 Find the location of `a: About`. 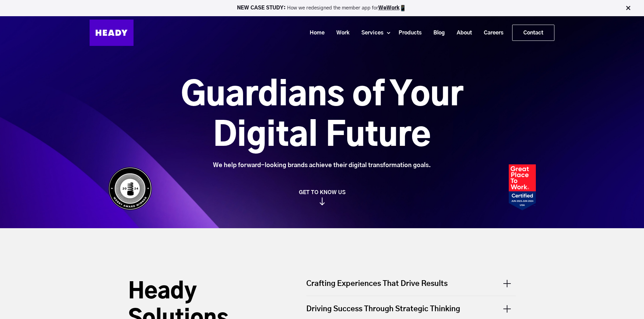

a: About is located at coordinates (462, 33).